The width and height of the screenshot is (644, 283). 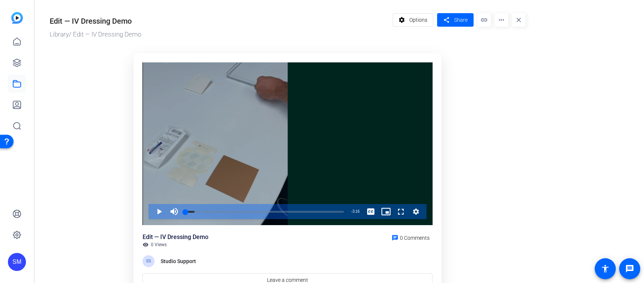 What do you see at coordinates (371, 212) in the screenshot?
I see `button: Captions` at bounding box center [371, 212].